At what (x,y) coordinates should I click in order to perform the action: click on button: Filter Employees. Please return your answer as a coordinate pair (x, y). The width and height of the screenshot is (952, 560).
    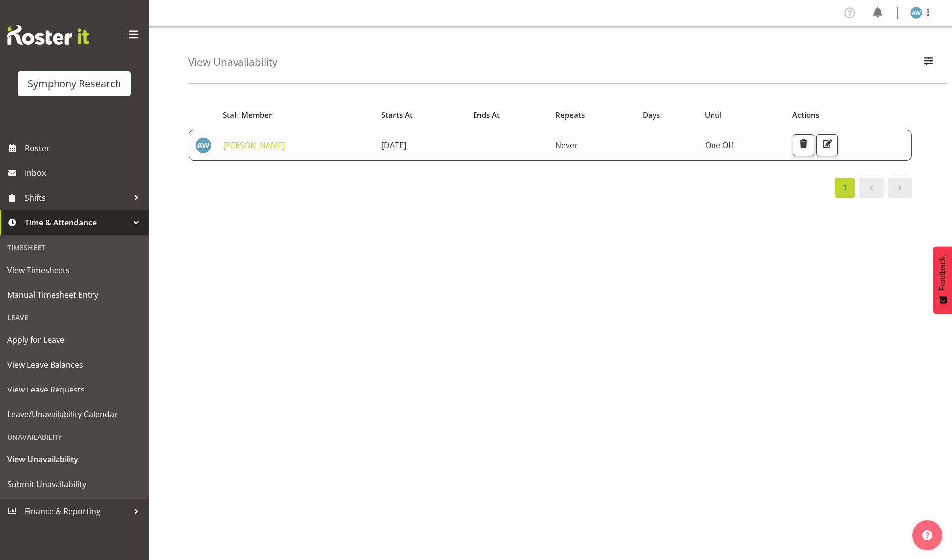
    Looking at the image, I should click on (929, 63).